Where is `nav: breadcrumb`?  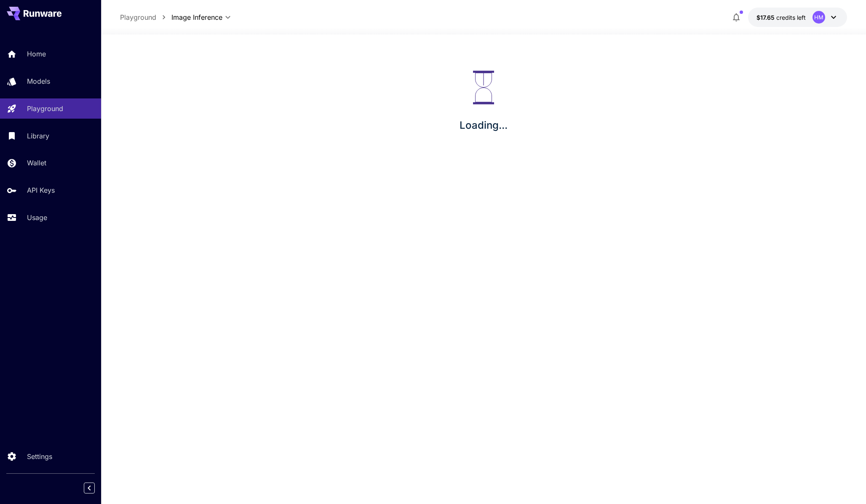
nav: breadcrumb is located at coordinates (146, 18).